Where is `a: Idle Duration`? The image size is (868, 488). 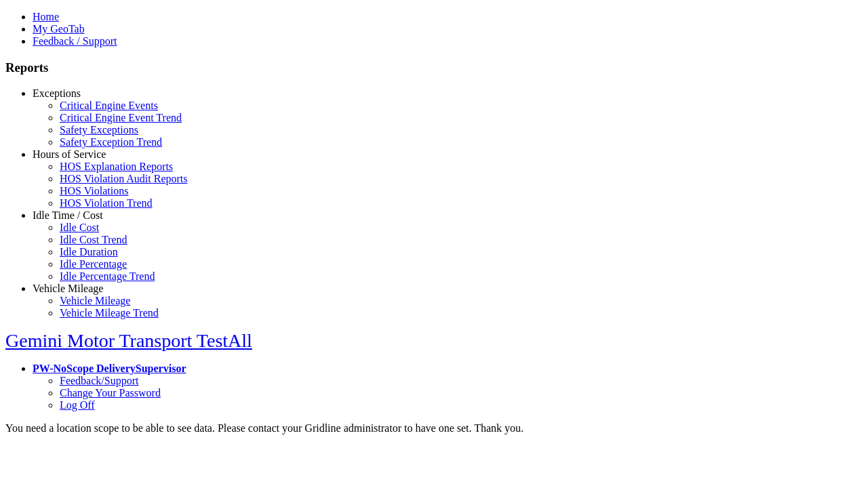
a: Idle Duration is located at coordinates (89, 251).